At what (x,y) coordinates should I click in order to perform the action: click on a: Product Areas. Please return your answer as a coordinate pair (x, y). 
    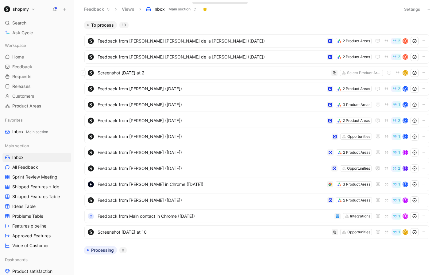
    Looking at the image, I should click on (37, 106).